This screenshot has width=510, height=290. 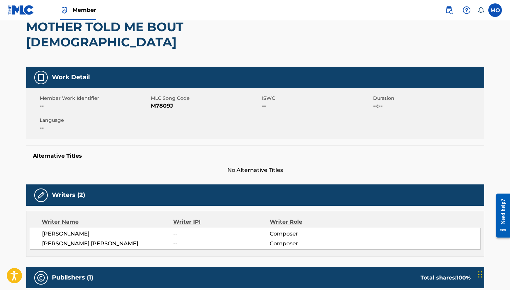 I want to click on h5: Alternative Titles, so click(x=255, y=156).